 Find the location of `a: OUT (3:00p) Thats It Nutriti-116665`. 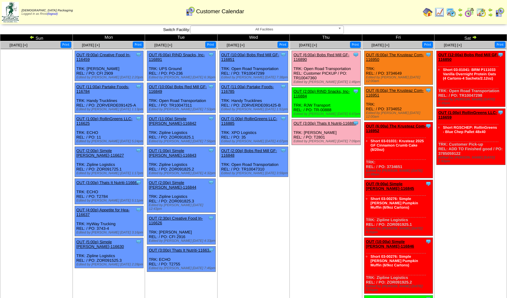

a: OUT (3:00p) Thats It Nutriti-116665 is located at coordinates (108, 182).